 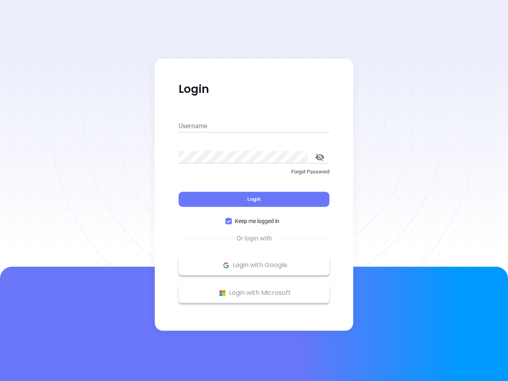 What do you see at coordinates (254, 89) in the screenshot?
I see `p: Login` at bounding box center [254, 89].